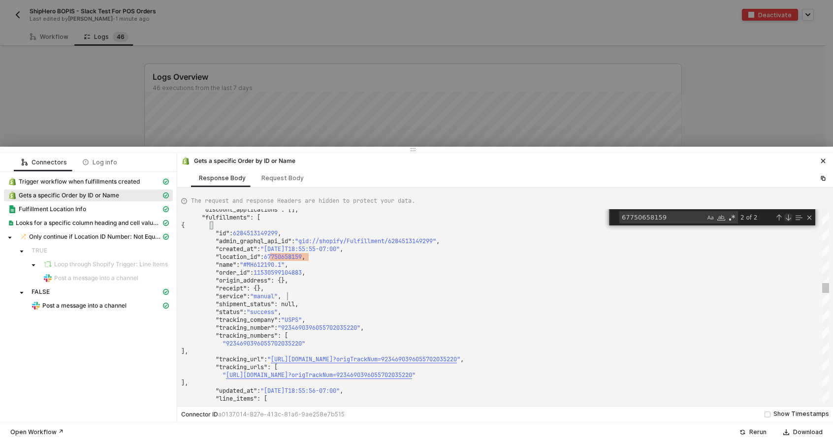 This screenshot has width=833, height=442. What do you see at coordinates (245, 328) in the screenshot?
I see `span: "tracking_number"` at bounding box center [245, 328].